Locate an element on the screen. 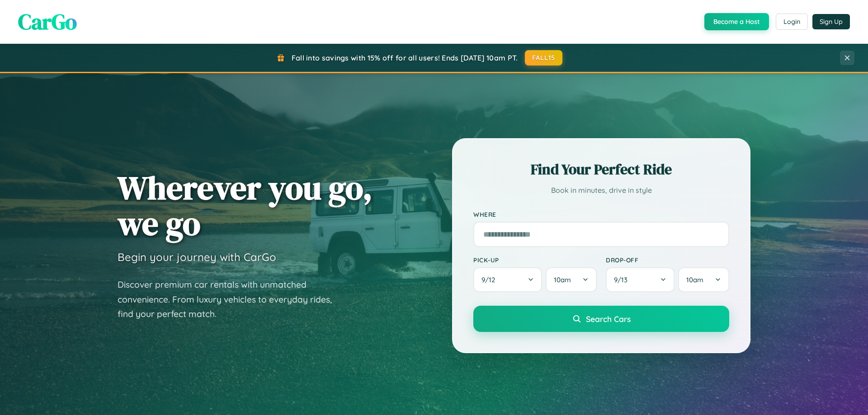  button: Login is located at coordinates (792, 22).